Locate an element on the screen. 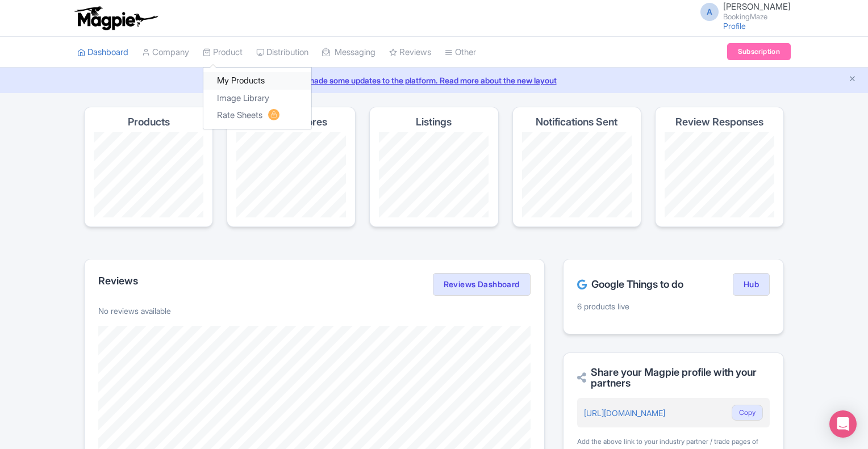  a: Company is located at coordinates (165, 52).